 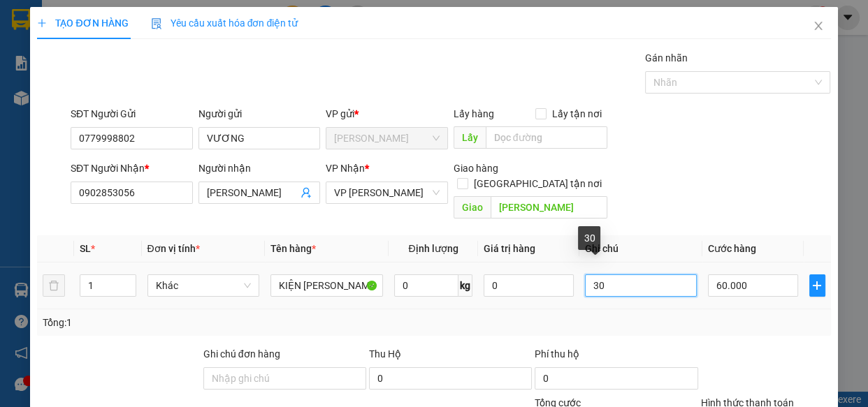 I want to click on div: 30.000, so click(x=68, y=99).